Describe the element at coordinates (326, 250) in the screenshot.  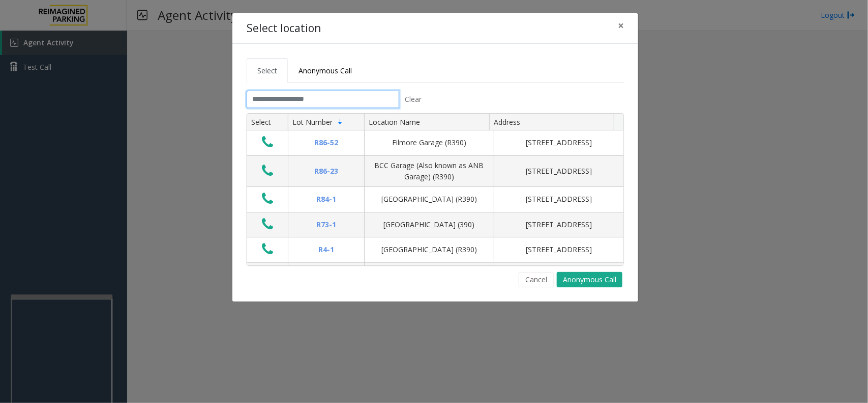
I see `div: R4-1` at that location.